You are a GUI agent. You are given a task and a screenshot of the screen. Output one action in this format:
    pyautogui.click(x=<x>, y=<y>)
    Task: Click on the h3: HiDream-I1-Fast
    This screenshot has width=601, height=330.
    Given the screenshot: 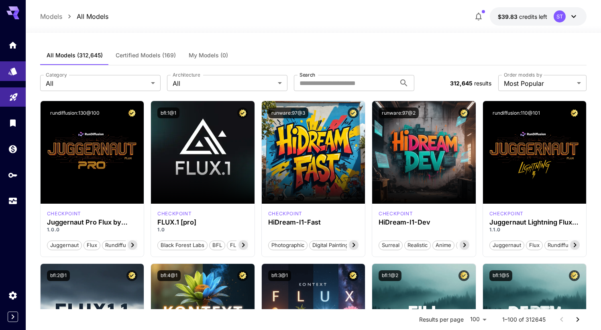 What is the action you would take?
    pyautogui.click(x=313, y=222)
    